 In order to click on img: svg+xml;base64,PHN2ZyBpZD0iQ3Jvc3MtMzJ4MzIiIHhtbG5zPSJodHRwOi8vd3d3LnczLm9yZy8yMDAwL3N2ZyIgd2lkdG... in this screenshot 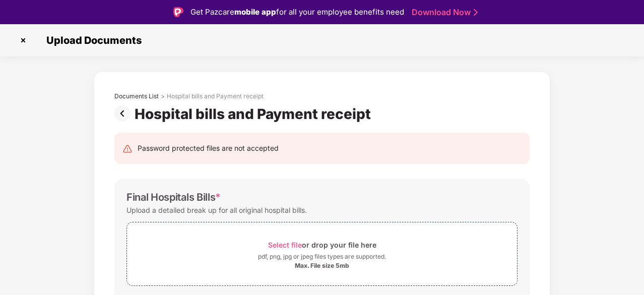, I will do `click(23, 40)`.